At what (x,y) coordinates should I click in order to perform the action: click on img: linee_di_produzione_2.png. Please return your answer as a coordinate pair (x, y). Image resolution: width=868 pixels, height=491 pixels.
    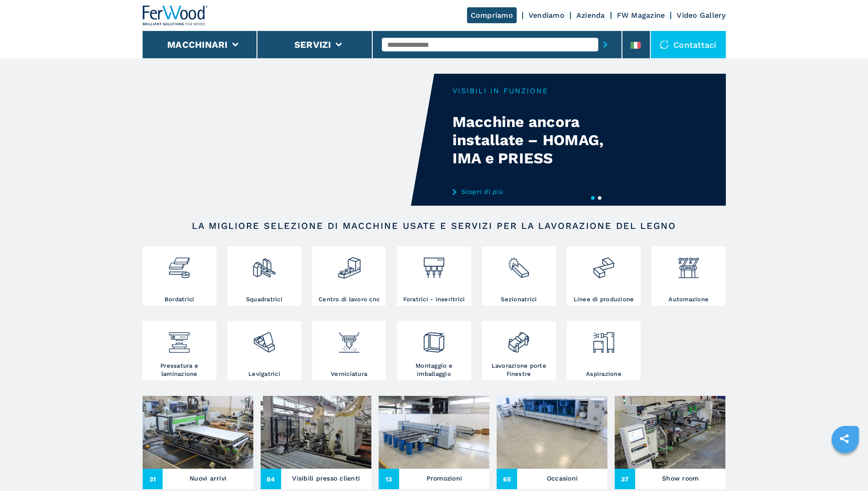
    Looking at the image, I should click on (603, 265).